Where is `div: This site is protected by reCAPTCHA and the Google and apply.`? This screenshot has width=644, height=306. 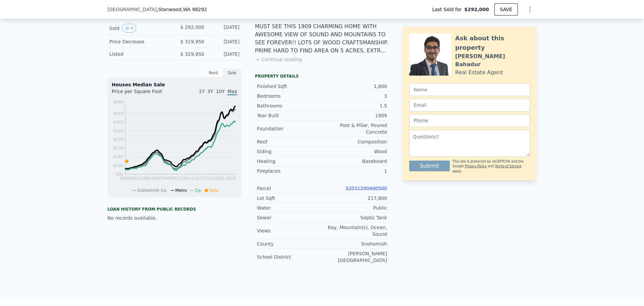 div: This site is protected by reCAPTCHA and the Google and apply. is located at coordinates (491, 166).